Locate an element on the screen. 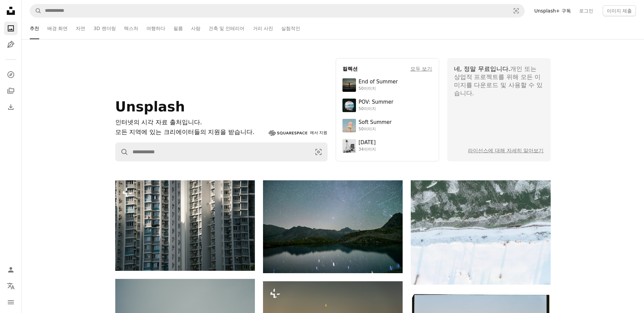 Image resolution: width=644 pixels, height=313 pixels. a: 로그인 is located at coordinates (586, 11).